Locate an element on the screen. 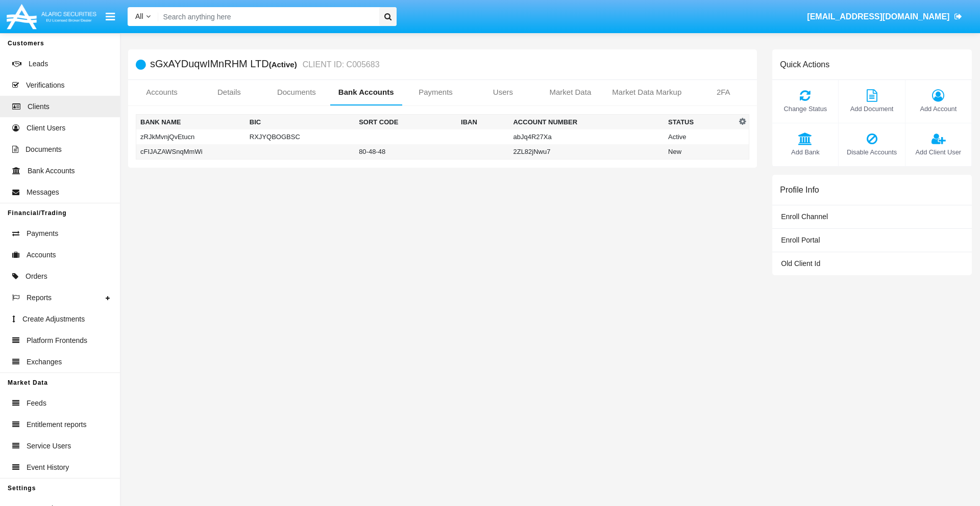 The height and width of the screenshot is (506, 980). td: 2ZL82jNwu7 is located at coordinates (586, 152).